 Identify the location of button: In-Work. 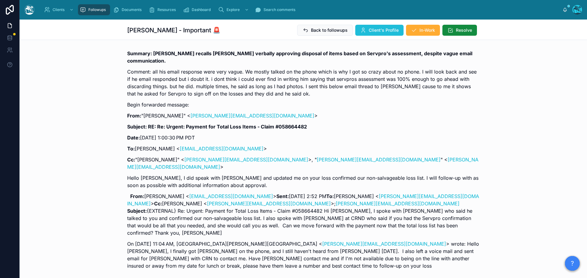
(422, 30).